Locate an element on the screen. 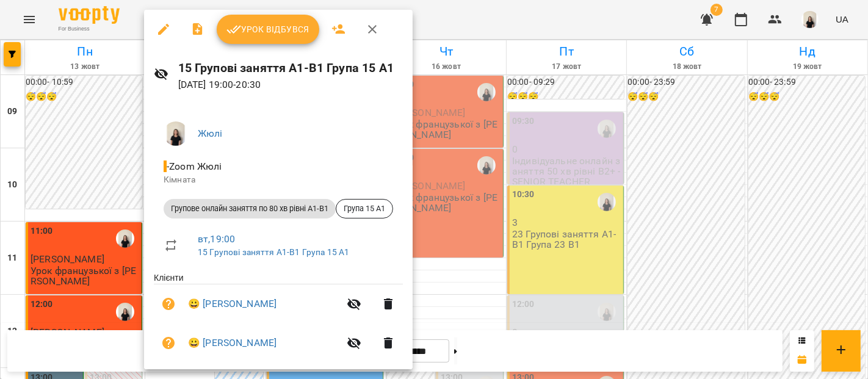  img: a3bfcddf6556b8c8331b99a2d66cc7fb.png is located at coordinates (176, 134).